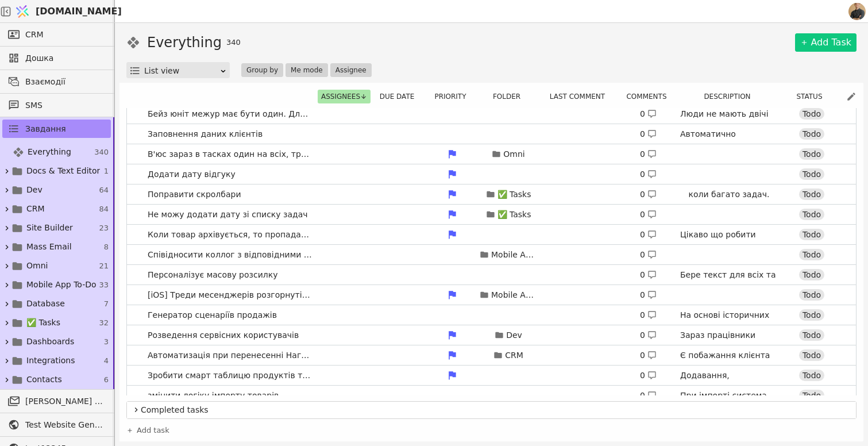 This screenshot has height=446, width=868. Describe the element at coordinates (581, 96) in the screenshot. I see `button: Last comment` at that location.